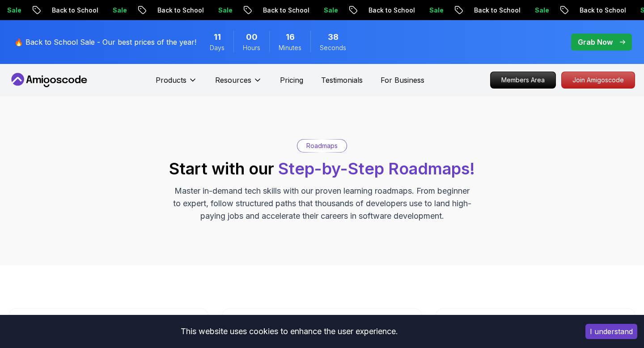  I want to click on p: Grab Now, so click(595, 42).